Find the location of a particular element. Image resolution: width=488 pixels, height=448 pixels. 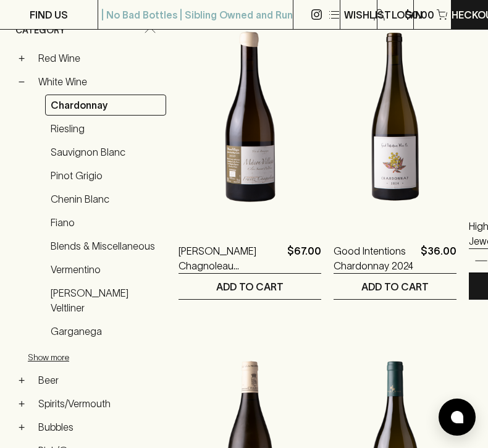

p: $0.00 is located at coordinates (419, 15).